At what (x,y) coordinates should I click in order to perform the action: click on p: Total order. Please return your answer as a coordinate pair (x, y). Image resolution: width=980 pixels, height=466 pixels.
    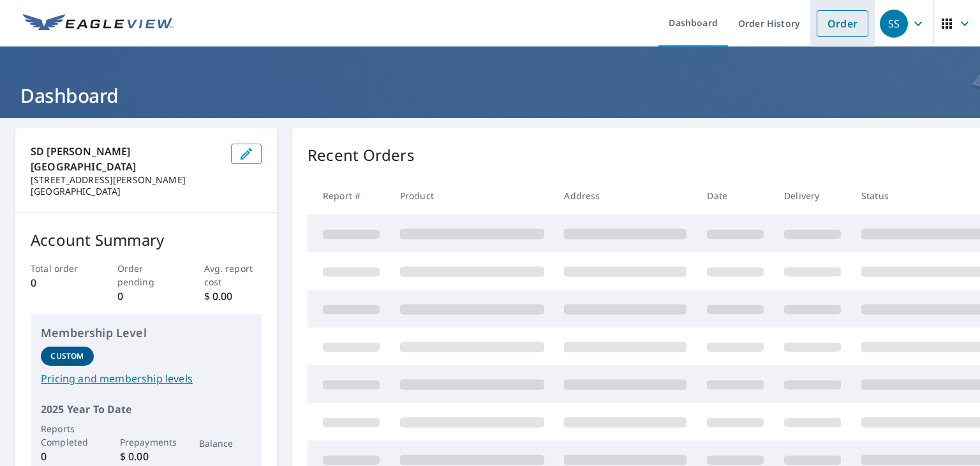
    Looking at the image, I should click on (60, 268).